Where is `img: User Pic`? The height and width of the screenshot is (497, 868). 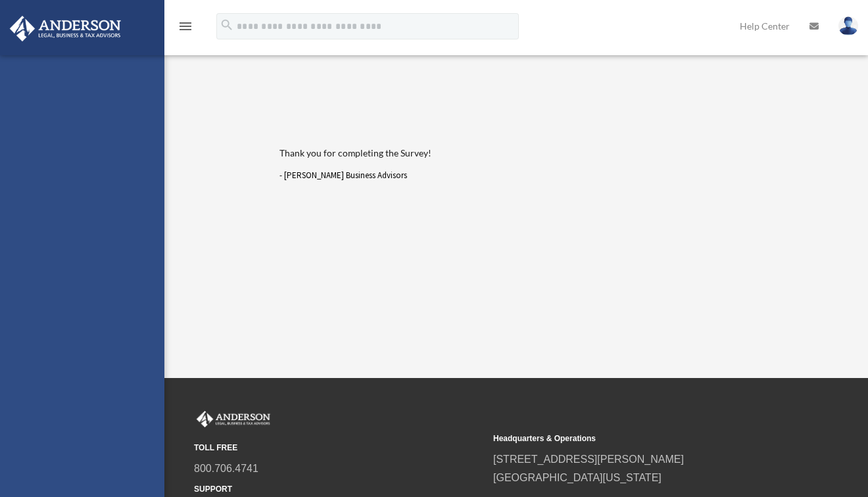 img: User Pic is located at coordinates (848, 25).